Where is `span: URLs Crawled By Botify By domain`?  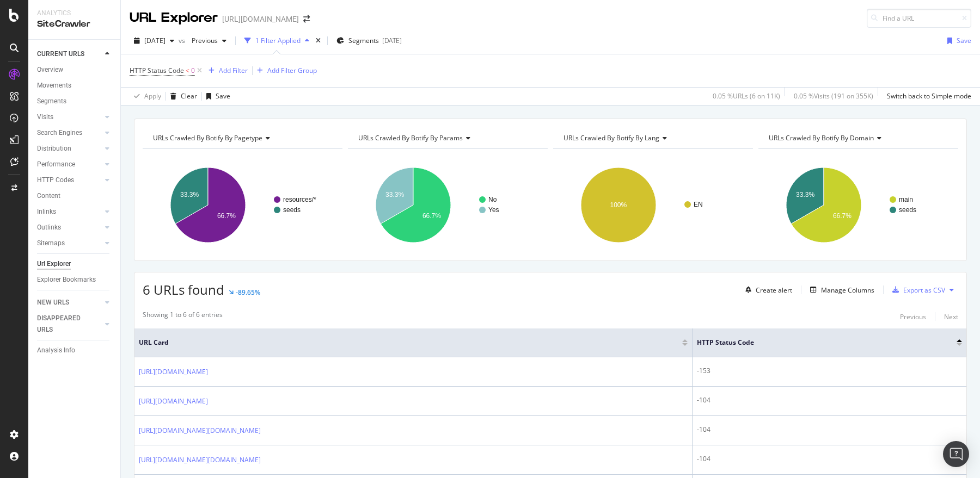
span: URLs Crawled By Botify By domain is located at coordinates (821, 138).